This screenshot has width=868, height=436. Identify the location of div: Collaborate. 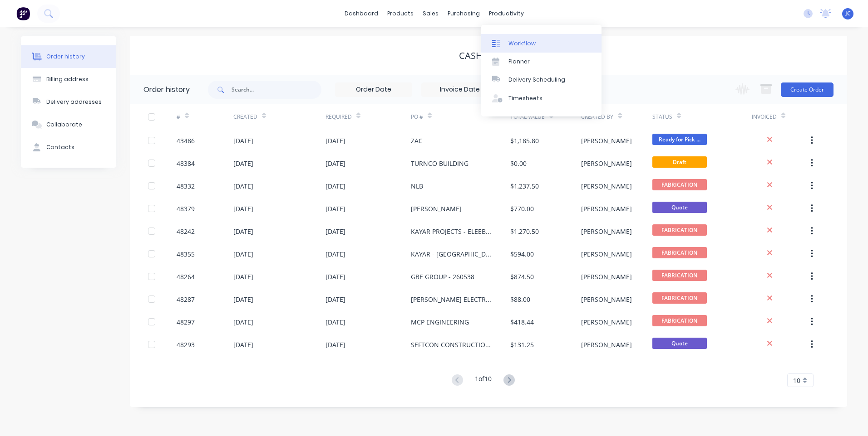
(64, 125).